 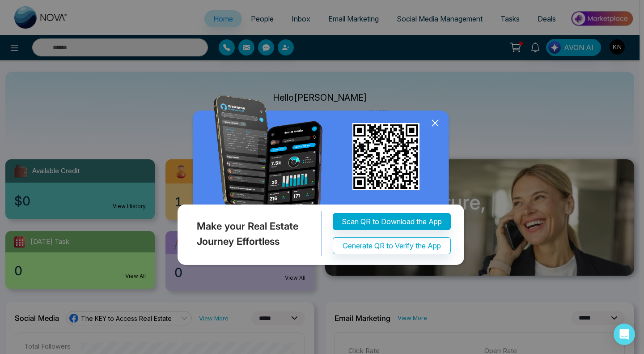 What do you see at coordinates (625, 334) in the screenshot?
I see `div: Open Intercom Messenger` at bounding box center [625, 334].